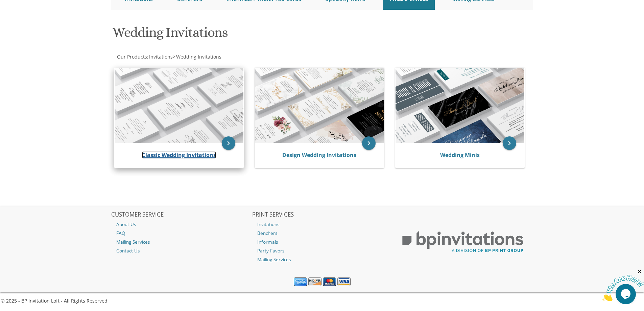 The width and height of the screenshot is (644, 311). What do you see at coordinates (322, 215) in the screenshot?
I see `h2: PRINT SERVICES` at bounding box center [322, 215].